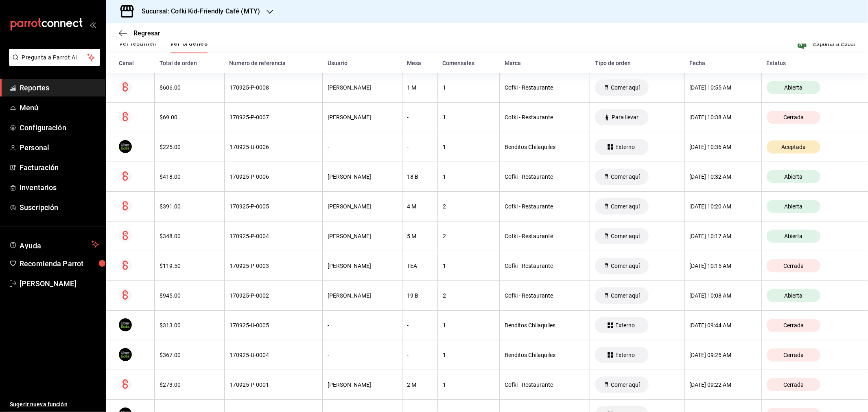 This screenshot has width=868, height=412. I want to click on div: $225.00, so click(189, 147).